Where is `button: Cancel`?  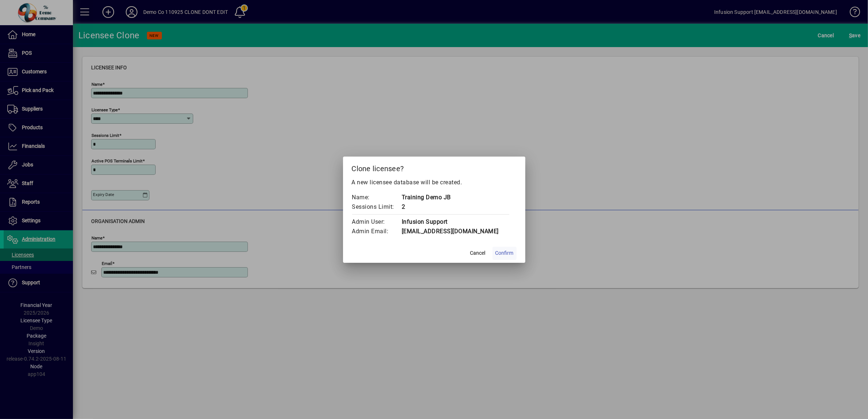
button: Cancel is located at coordinates (478, 253).